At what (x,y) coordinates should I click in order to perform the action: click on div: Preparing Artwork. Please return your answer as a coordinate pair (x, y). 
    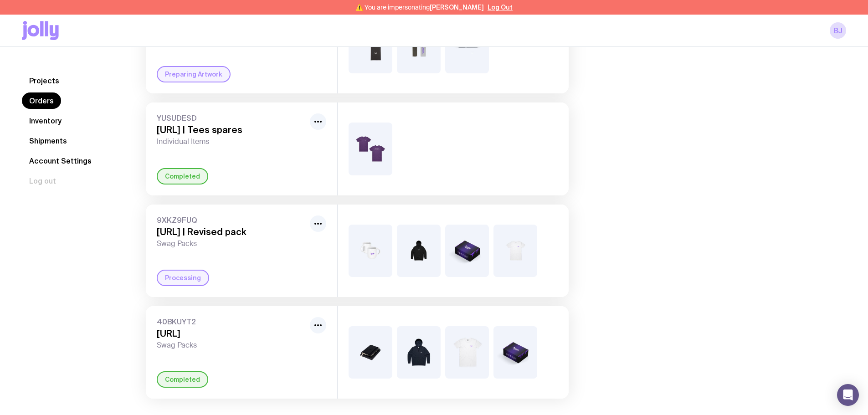
    Looking at the image, I should click on (194, 74).